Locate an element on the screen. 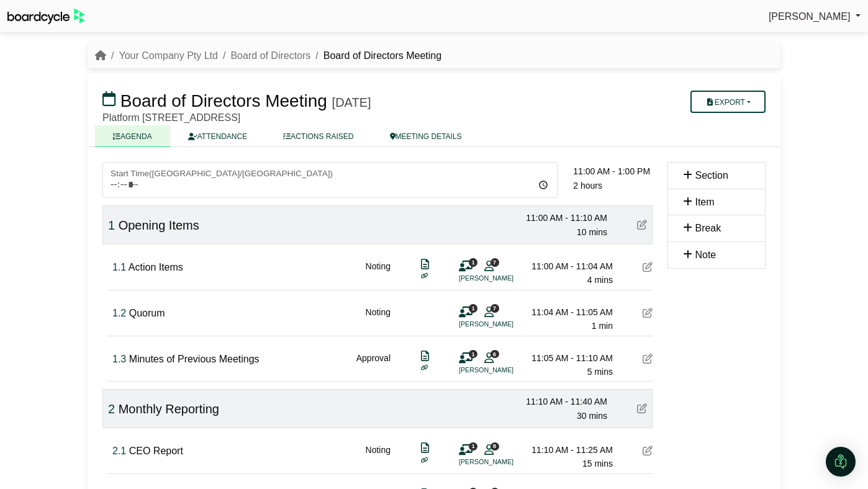 This screenshot has width=868, height=489. span: 6 is located at coordinates (495, 354).